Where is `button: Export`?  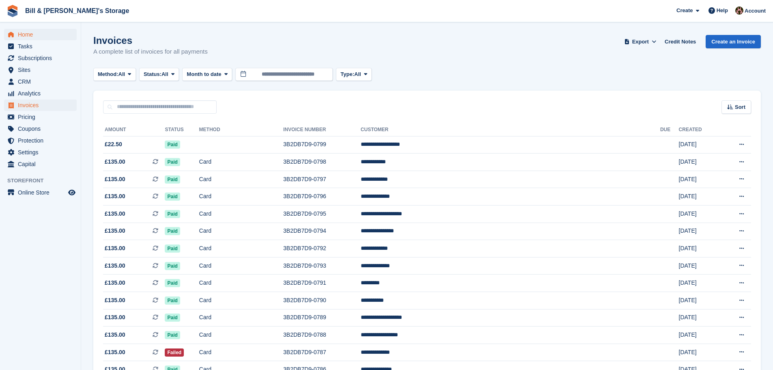 button: Export is located at coordinates (640, 41).